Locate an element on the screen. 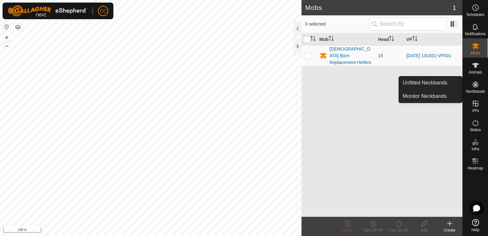  span: Neckbands is located at coordinates (475, 91).